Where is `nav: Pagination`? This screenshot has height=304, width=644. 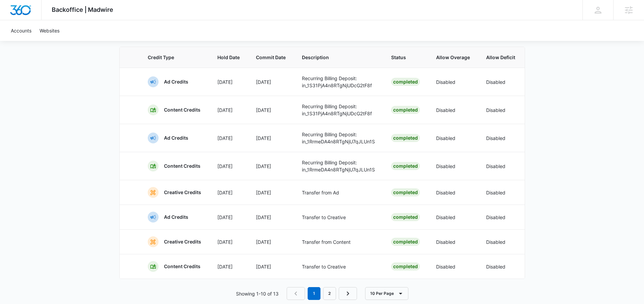 nav: Pagination is located at coordinates (322, 294).